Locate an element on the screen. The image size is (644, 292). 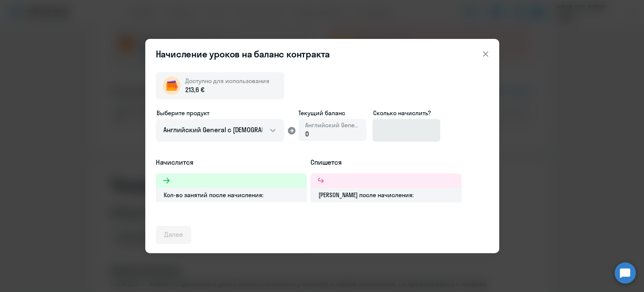
header: Начисление уроков на баланс контракта is located at coordinates (322, 54).